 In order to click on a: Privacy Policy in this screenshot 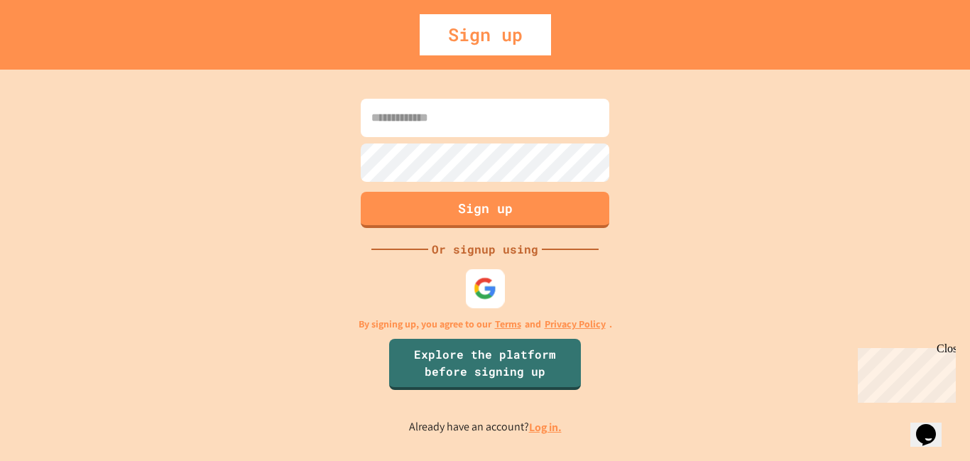, I will do `click(575, 324)`.